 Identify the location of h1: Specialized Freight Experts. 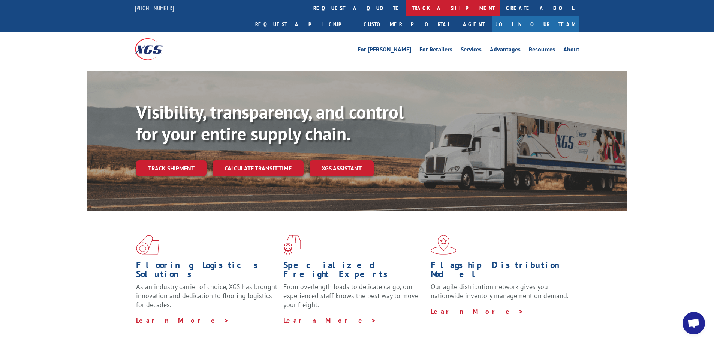
(354, 271).